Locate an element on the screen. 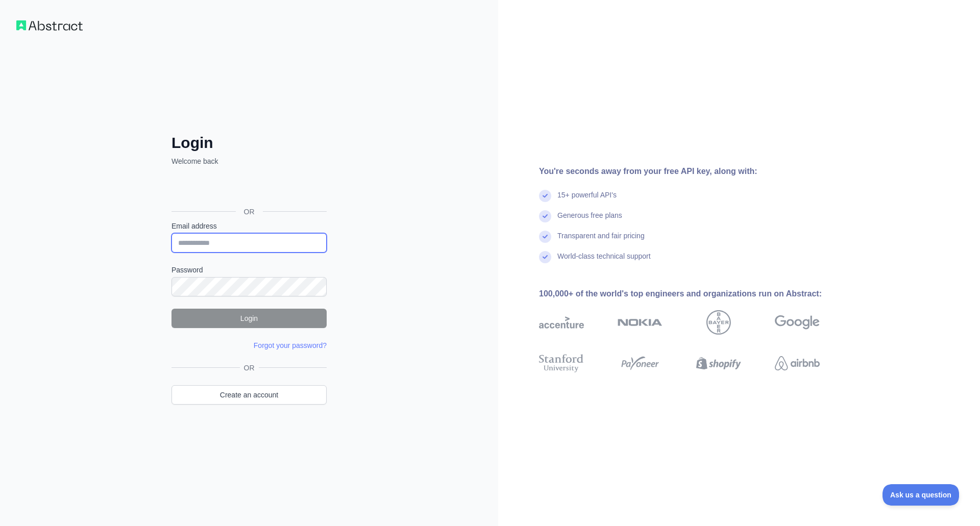 The height and width of the screenshot is (526, 980). img: payoneer is located at coordinates (640, 363).